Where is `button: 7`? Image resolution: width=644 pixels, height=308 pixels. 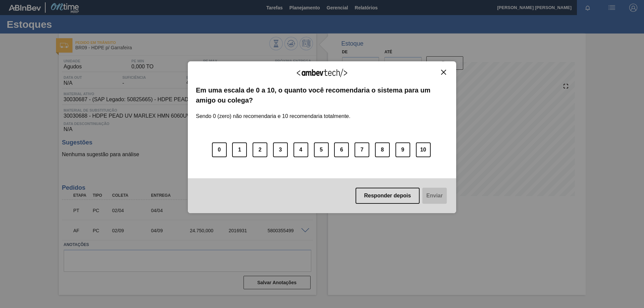 button: 7 is located at coordinates (362, 150).